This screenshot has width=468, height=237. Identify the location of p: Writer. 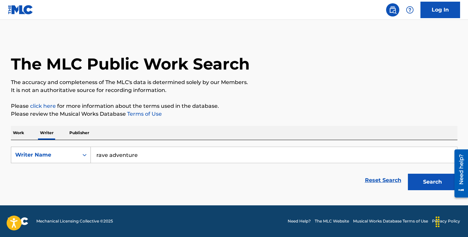
(47, 133).